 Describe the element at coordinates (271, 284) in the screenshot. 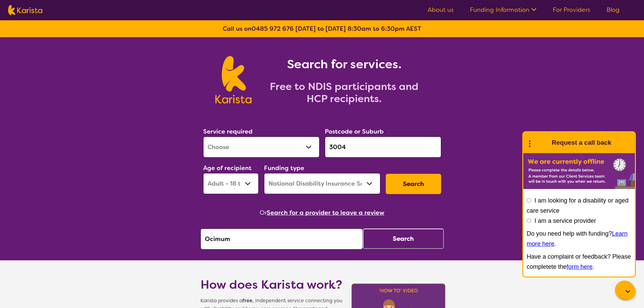

I see `h1: How does Karista work?` at that location.